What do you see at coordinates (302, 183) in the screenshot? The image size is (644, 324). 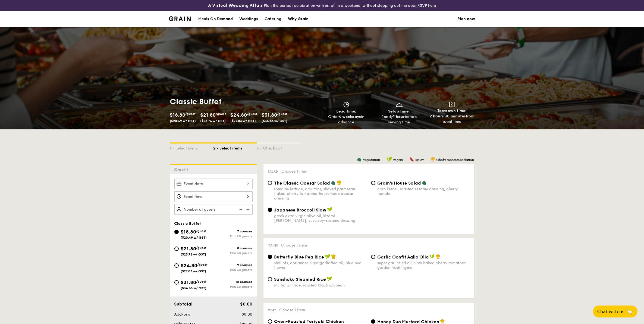 I see `span: The Classic Caesar Salad` at bounding box center [302, 183].